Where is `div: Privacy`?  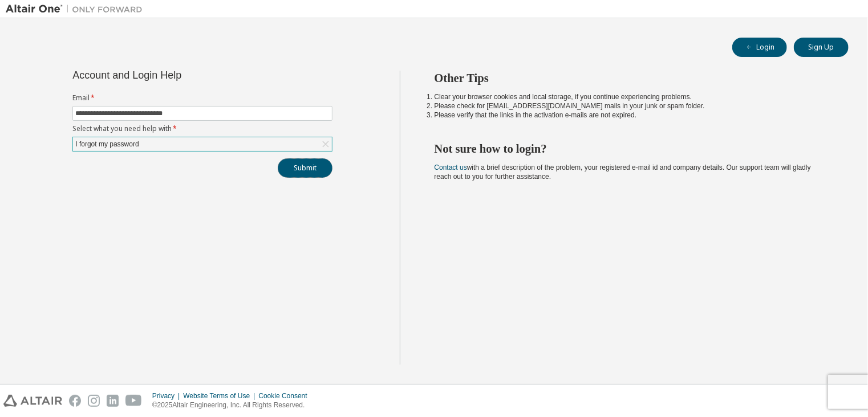
div: Privacy is located at coordinates (168, 396).